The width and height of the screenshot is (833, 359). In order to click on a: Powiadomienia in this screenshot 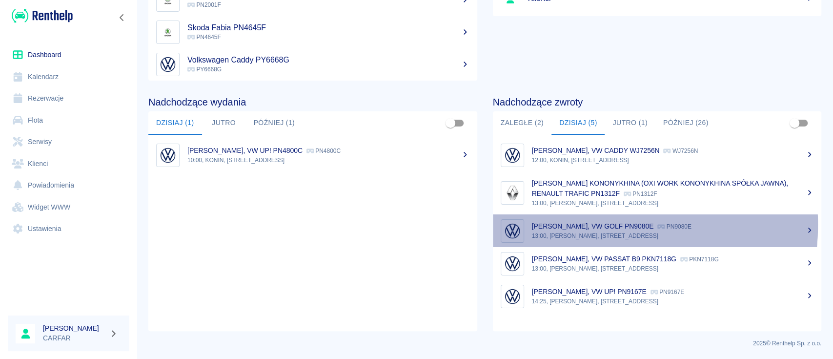, I will do `click(68, 185)`.